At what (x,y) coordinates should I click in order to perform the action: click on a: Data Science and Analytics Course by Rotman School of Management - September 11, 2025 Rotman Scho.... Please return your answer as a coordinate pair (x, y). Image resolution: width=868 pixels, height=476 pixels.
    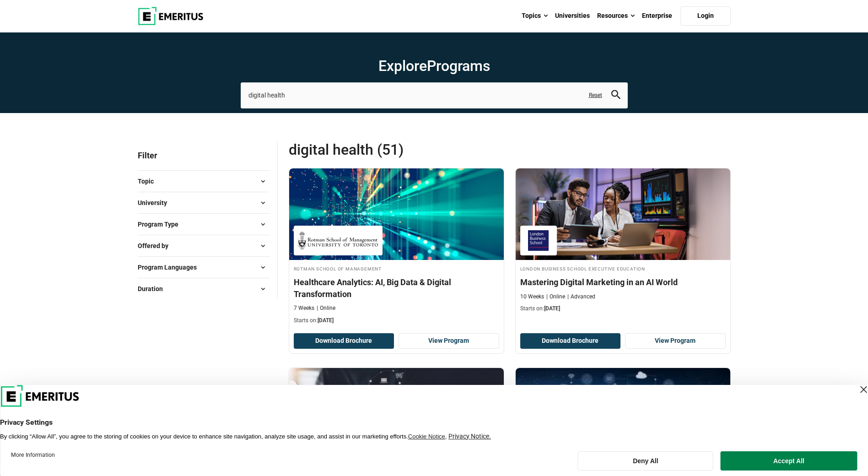
    Looking at the image, I should click on (396, 249).